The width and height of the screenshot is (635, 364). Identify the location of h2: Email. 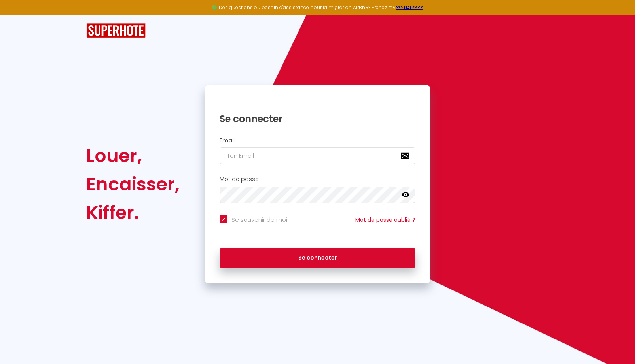
(318, 140).